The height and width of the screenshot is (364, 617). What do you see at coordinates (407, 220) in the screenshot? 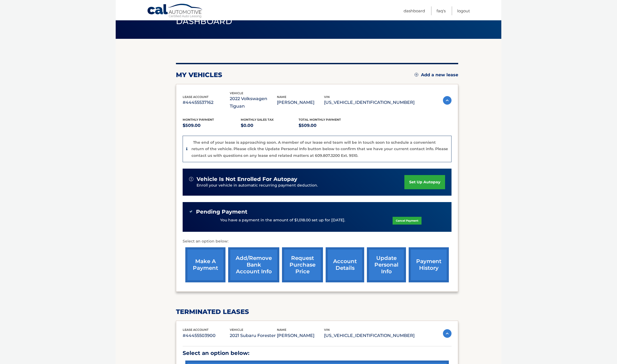
I see `a: Cancel Payment` at bounding box center [407, 220].